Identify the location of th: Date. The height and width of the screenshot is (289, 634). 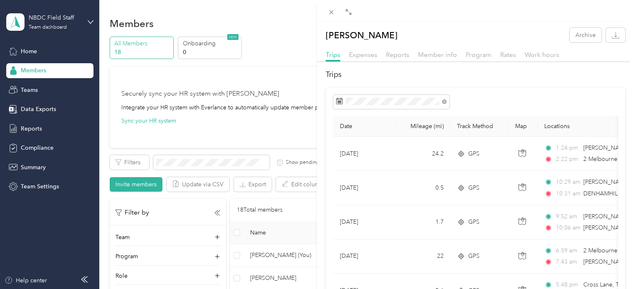
(364, 126).